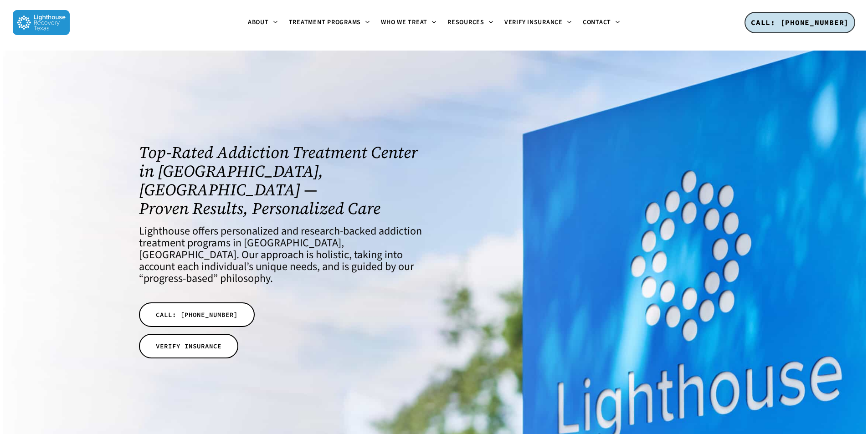  What do you see at coordinates (178, 278) in the screenshot?
I see `a: progress-based` at bounding box center [178, 278].